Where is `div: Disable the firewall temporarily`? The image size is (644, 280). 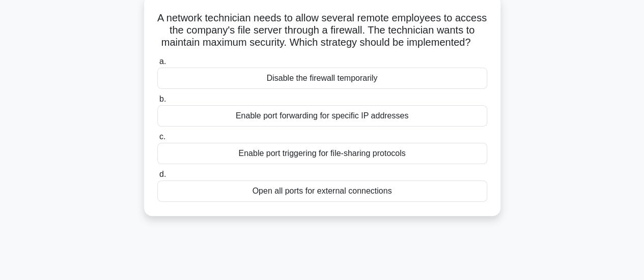
div: Disable the firewall temporarily is located at coordinates (322, 78).